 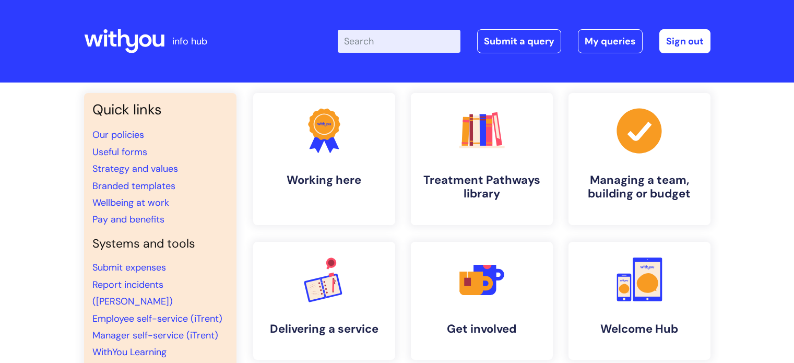 I want to click on a: Treatment Pathways library, so click(x=482, y=159).